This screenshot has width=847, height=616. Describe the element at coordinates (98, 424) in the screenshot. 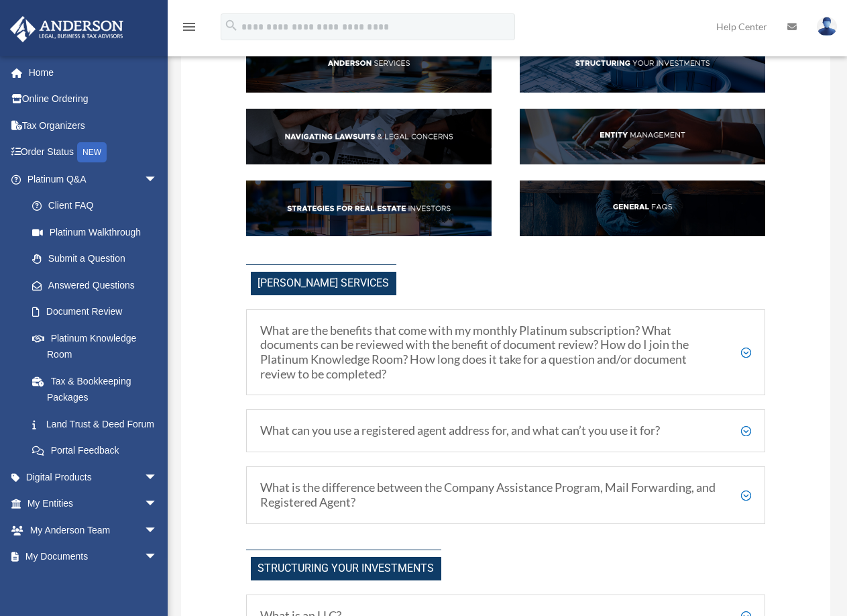

I see `a: Land Trust & Deed Forum` at that location.